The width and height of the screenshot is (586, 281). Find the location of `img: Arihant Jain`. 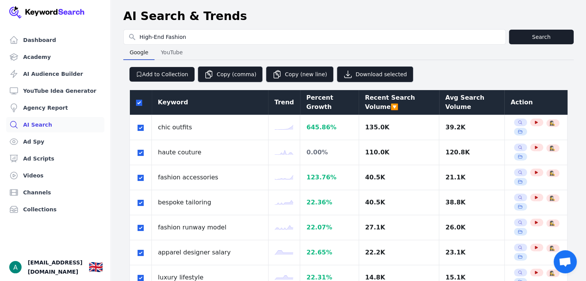

img: Arihant Jain is located at coordinates (15, 267).